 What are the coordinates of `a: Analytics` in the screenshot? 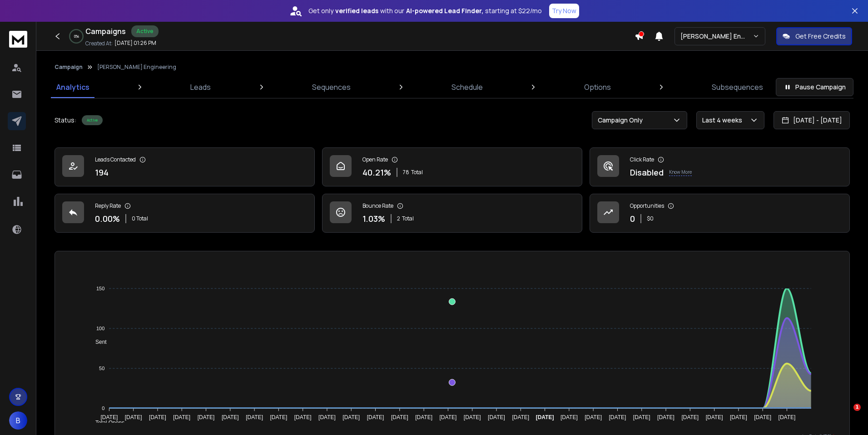 It's located at (73, 87).